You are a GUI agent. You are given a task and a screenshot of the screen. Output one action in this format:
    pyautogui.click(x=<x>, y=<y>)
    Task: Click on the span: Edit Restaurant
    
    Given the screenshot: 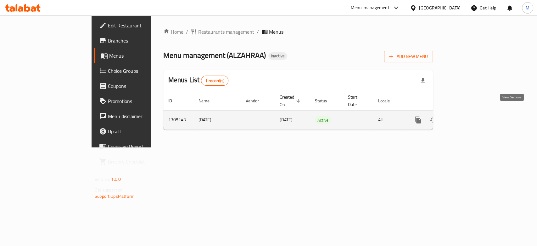 What is the action you would take?
    pyautogui.click(x=142, y=25)
    